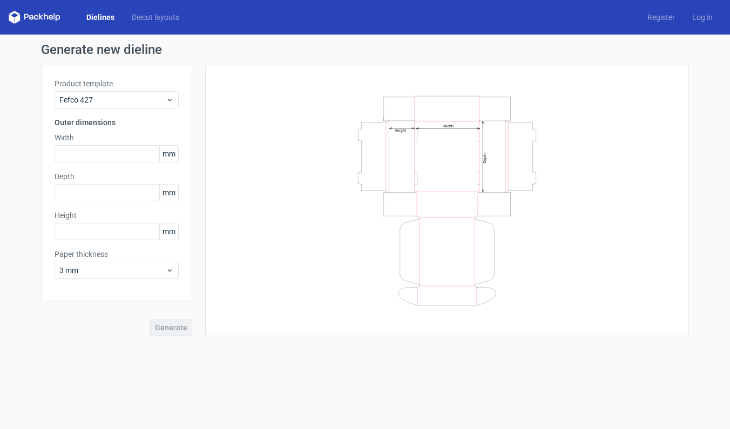  What do you see at coordinates (112, 100) in the screenshot?
I see `span: Fefco 427` at bounding box center [112, 100].